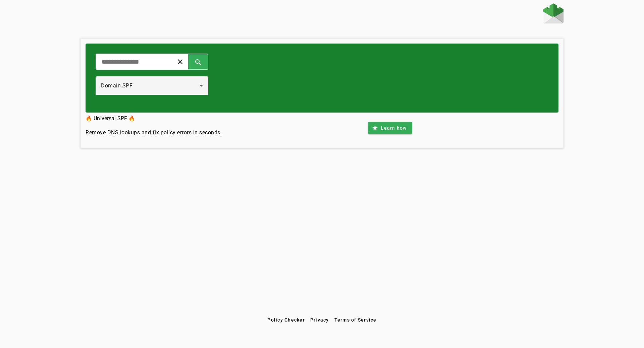 This screenshot has width=644, height=348. Describe the element at coordinates (320, 320) in the screenshot. I see `button: Privacy` at that location.